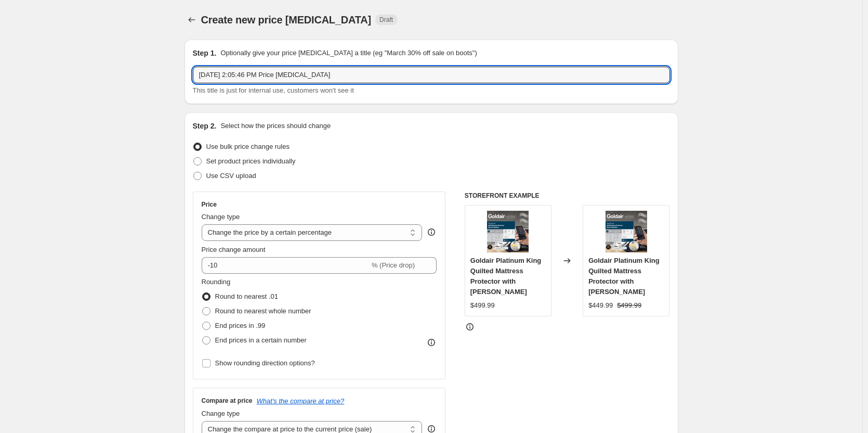 The width and height of the screenshot is (868, 433). Describe the element at coordinates (387, 20) in the screenshot. I see `span: Draft` at that location.